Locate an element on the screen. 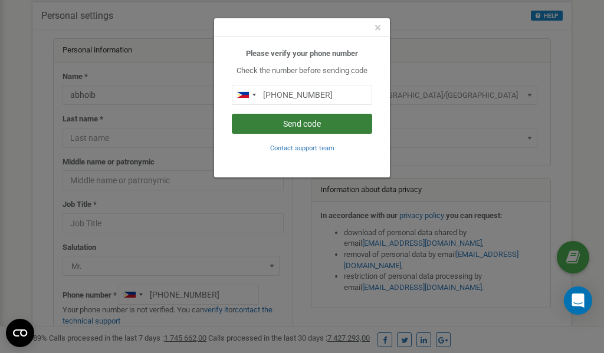 The width and height of the screenshot is (604, 353). div: Telephone country code is located at coordinates (246, 95).